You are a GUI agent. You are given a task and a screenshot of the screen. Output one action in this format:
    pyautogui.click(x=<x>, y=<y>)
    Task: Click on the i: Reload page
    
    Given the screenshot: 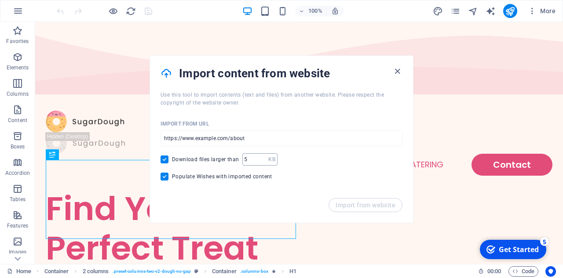 What is the action you would take?
    pyautogui.click(x=131, y=11)
    